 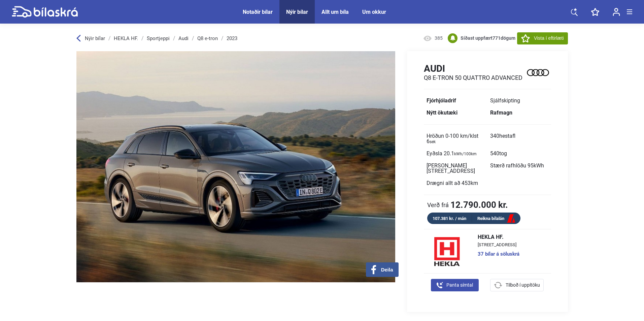 I want to click on b: Nýtt ökutæki, so click(x=442, y=112).